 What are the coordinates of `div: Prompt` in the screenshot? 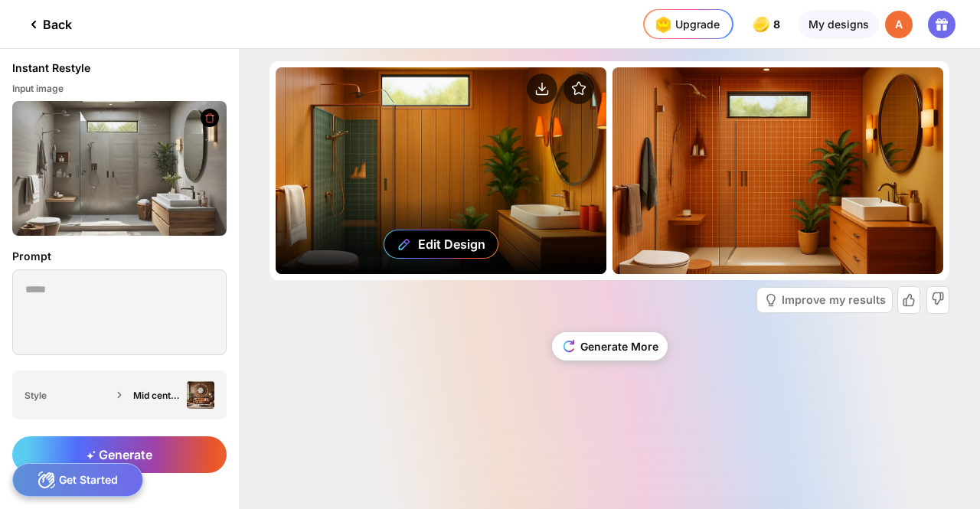 It's located at (120, 256).